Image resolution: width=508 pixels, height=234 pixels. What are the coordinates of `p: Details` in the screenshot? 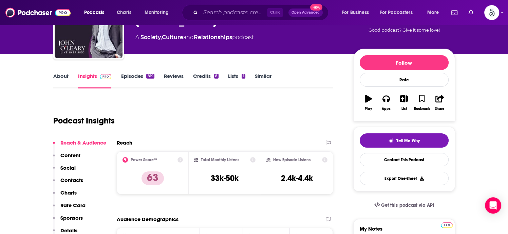 It's located at (69, 230).